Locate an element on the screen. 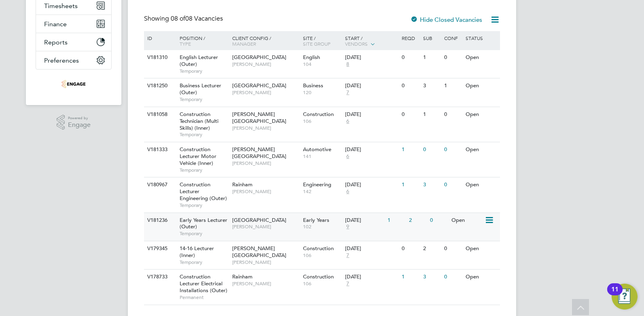  span: English Lecturer (Outer) is located at coordinates (198, 61).